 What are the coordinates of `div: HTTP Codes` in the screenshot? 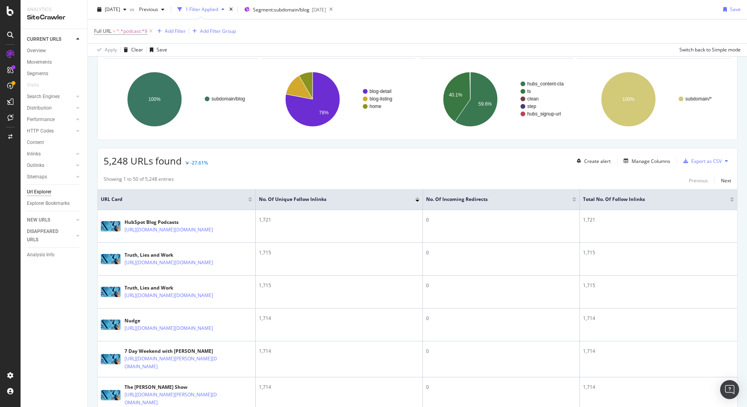 It's located at (40, 131).